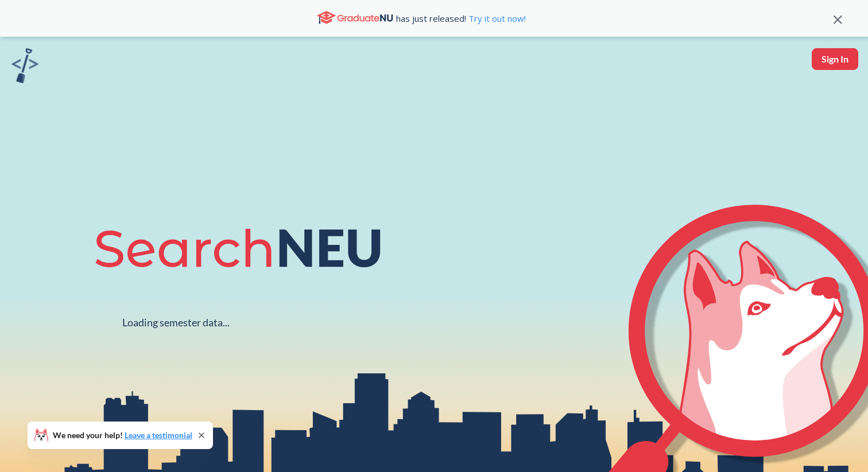  I want to click on span: has just released!, so click(461, 18).